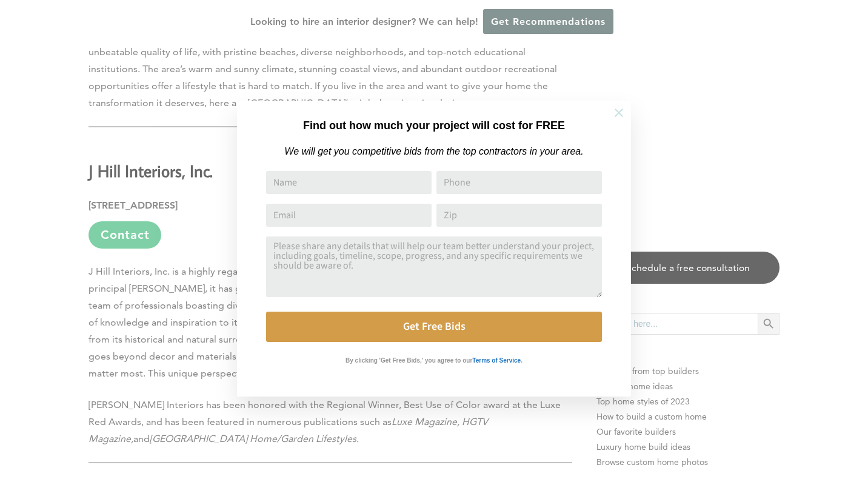  Describe the element at coordinates (434, 327) in the screenshot. I see `button: Get Free Bids` at that location.